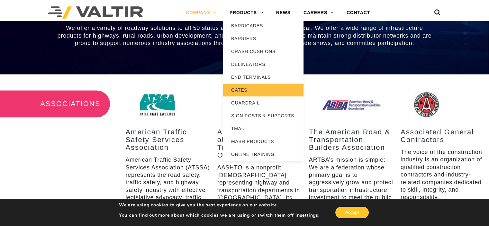 This screenshot has width=489, height=226. I want to click on a: CAREERS, so click(318, 13).